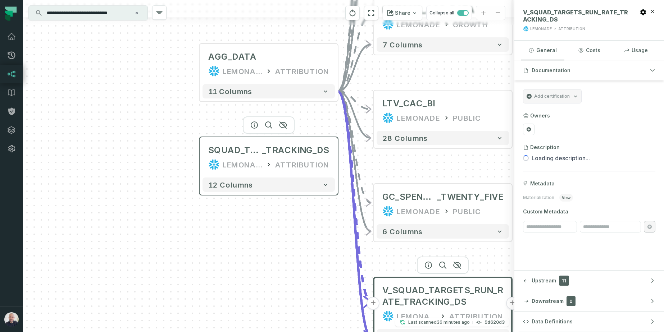 The height and width of the screenshot is (332, 664). What do you see at coordinates (566, 198) in the screenshot?
I see `span: view` at bounding box center [566, 198].